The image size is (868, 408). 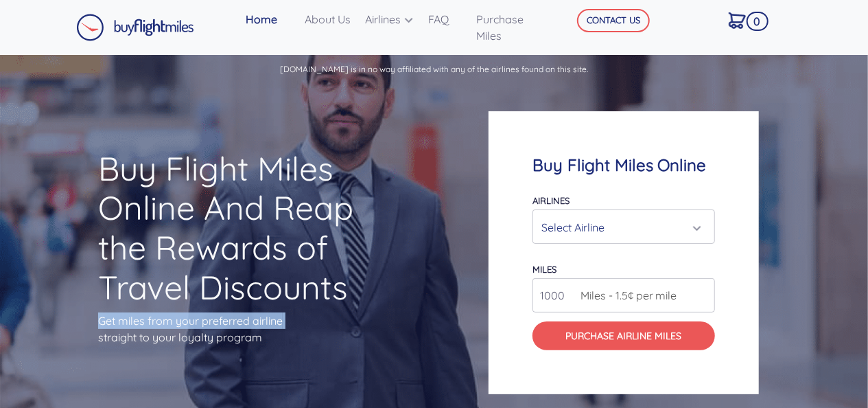 What do you see at coordinates (623, 226) in the screenshot?
I see `button: Select Airline` at bounding box center [623, 226].